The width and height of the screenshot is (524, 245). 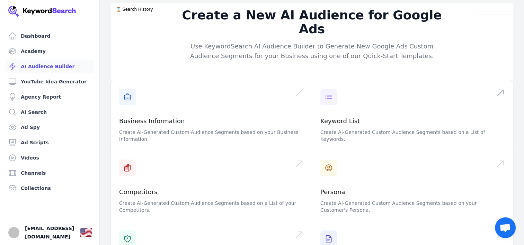 I want to click on h2: Create a New AI Audience for Google Ads, so click(x=312, y=22).